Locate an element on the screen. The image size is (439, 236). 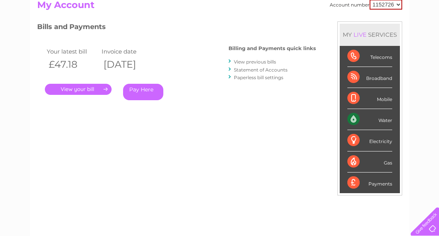
a: Energy is located at coordinates (332, 35).